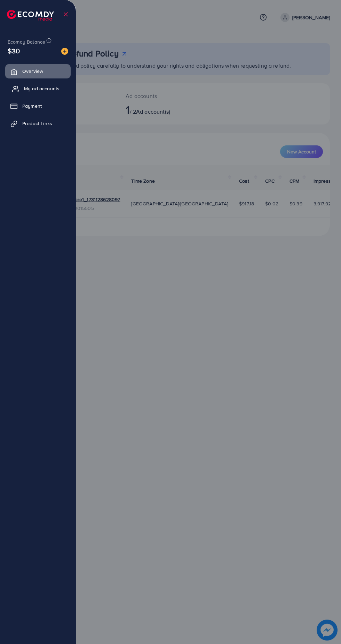 The image size is (341, 644). I want to click on a: logo, so click(30, 15).